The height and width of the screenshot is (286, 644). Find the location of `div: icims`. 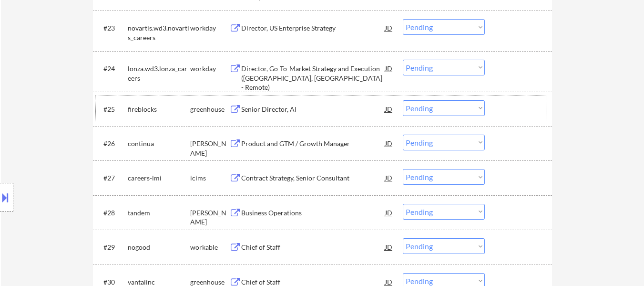

div: icims is located at coordinates (210, 178).